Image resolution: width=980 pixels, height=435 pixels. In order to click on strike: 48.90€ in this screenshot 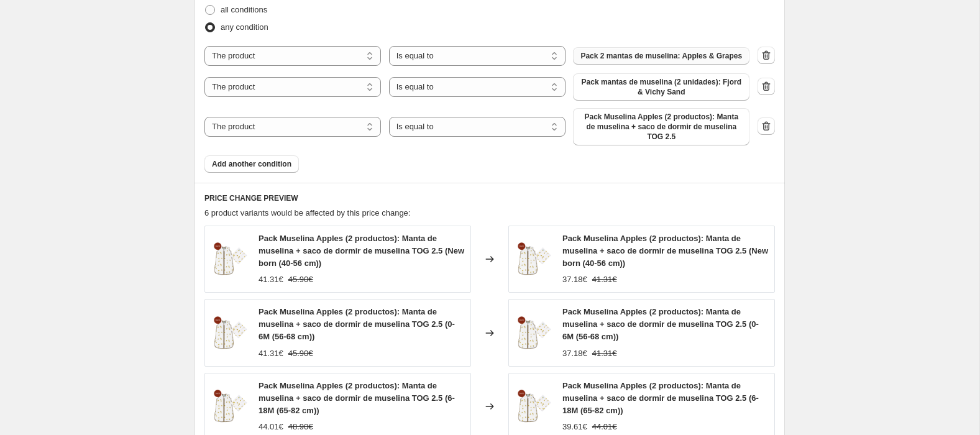, I will do `click(301, 427)`.